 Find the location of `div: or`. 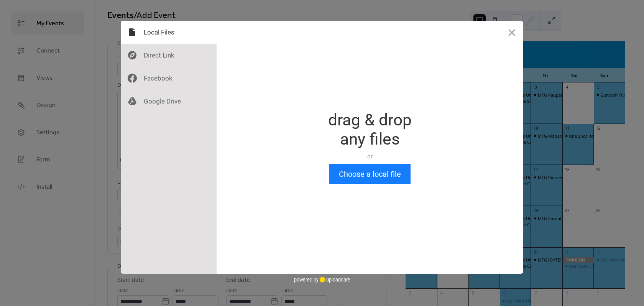

div: or is located at coordinates (370, 156).